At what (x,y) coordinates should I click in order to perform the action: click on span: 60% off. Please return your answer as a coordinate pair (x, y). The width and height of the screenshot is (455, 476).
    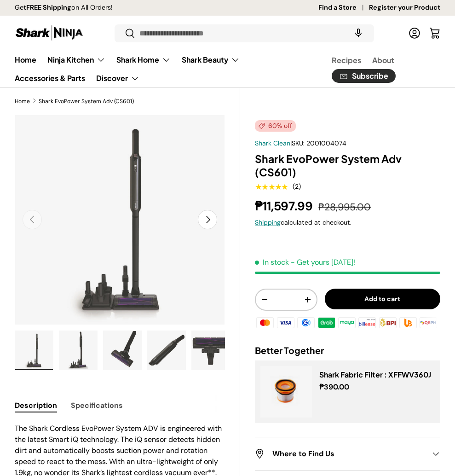
    Looking at the image, I should click on (276, 125).